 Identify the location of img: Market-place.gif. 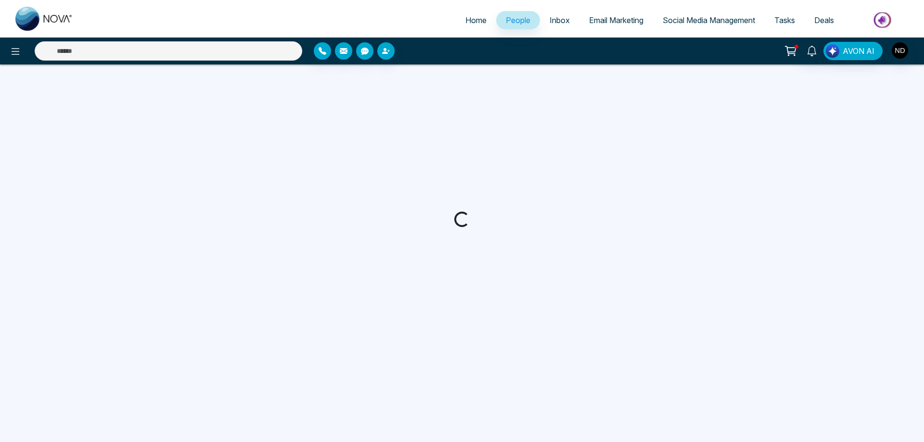
(883, 20).